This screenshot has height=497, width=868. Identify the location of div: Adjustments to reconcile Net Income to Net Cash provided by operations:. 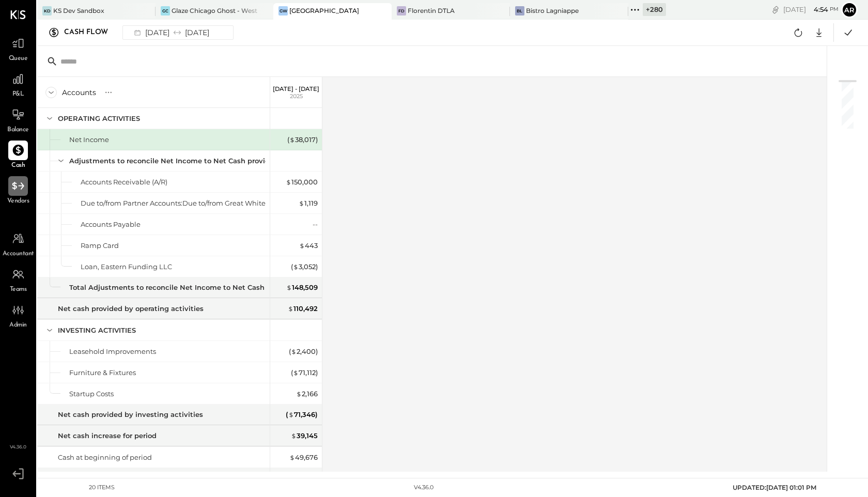
(200, 161).